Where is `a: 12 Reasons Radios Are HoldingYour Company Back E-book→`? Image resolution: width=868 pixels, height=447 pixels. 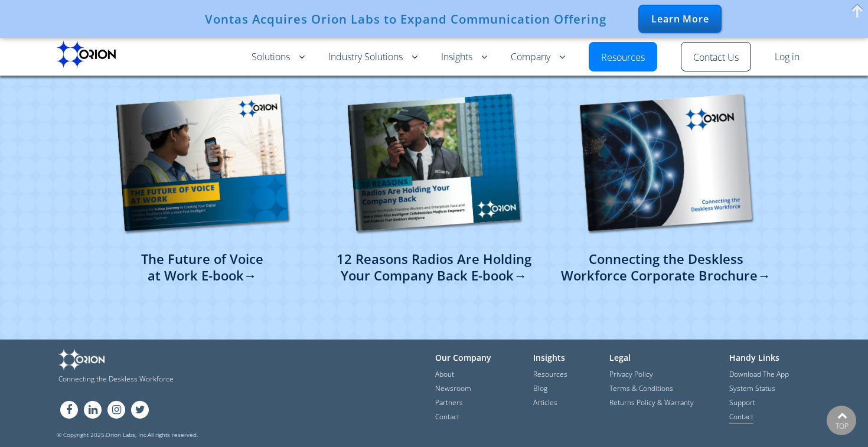
a: 12 Reasons Radios Are HoldingYour Company Back E-book→ is located at coordinates (434, 267).